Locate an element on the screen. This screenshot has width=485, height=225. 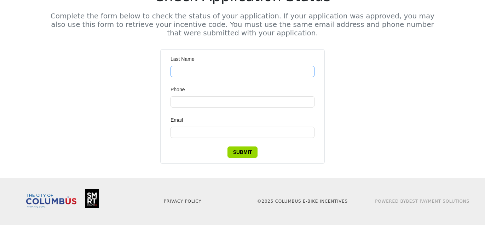
img: Columbus City Council is located at coordinates (51, 201).